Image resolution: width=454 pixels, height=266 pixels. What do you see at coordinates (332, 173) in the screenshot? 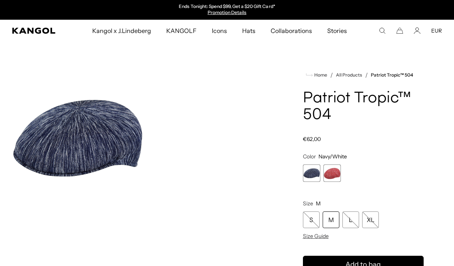
I see `label: Red/White` at bounding box center [332, 173].